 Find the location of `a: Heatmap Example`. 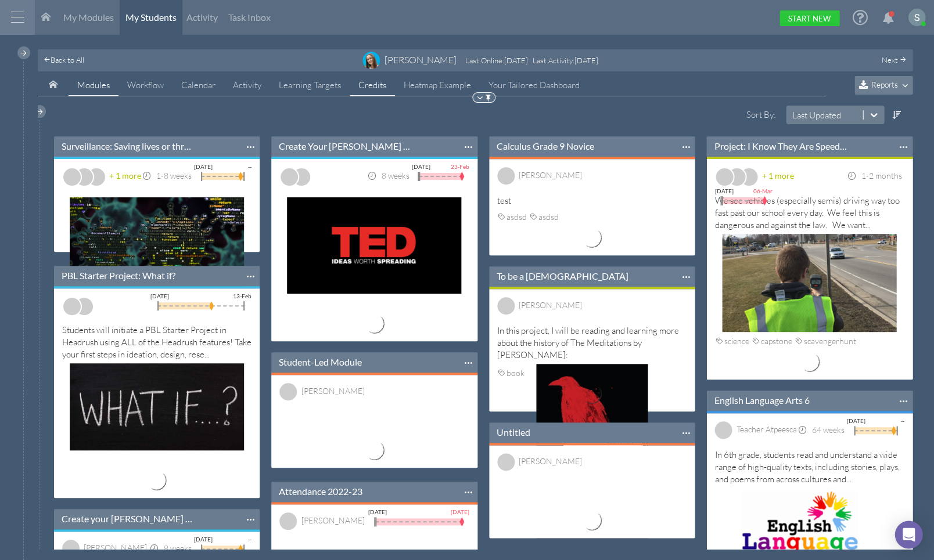

a: Heatmap Example is located at coordinates (438, 85).